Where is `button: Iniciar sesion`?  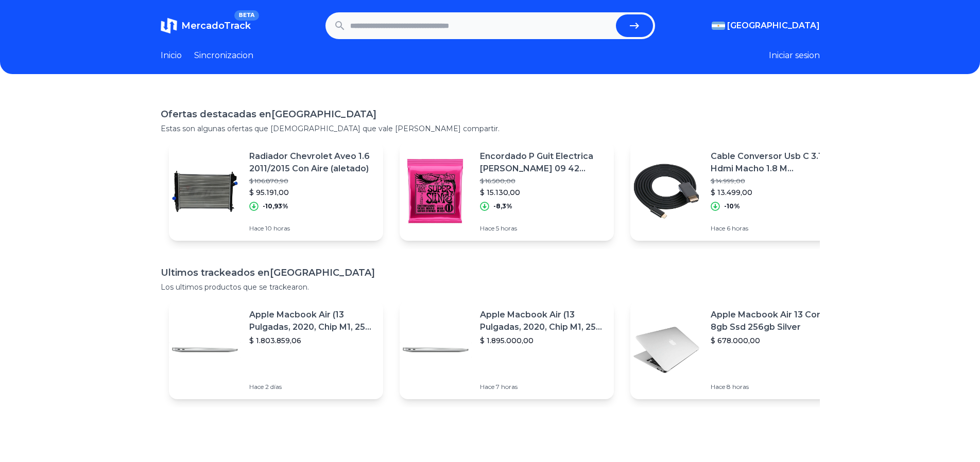
button: Iniciar sesion is located at coordinates (794, 55).